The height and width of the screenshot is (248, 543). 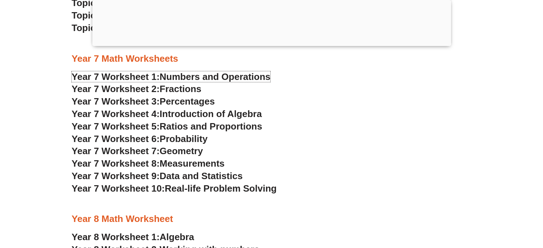 I want to click on span: Measurements, so click(x=192, y=164).